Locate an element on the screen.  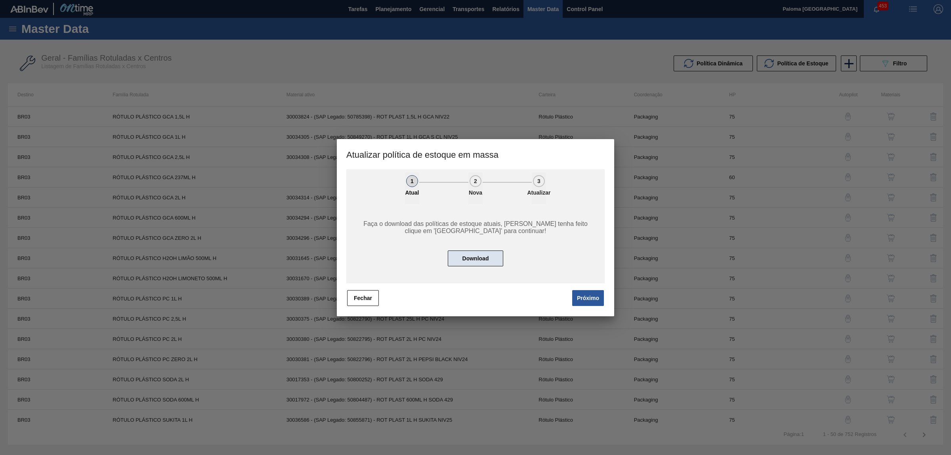
div: 3 is located at coordinates (539, 181).